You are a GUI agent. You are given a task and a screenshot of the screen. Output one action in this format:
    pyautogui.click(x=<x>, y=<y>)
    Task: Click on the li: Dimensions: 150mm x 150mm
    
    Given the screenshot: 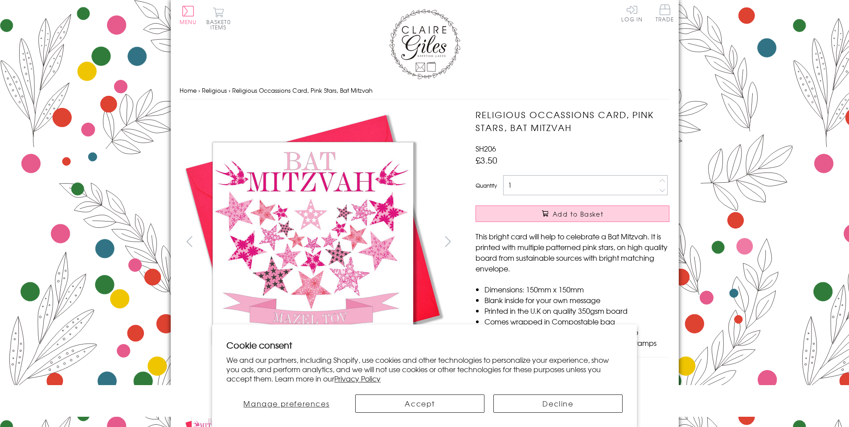 What is the action you would take?
    pyautogui.click(x=577, y=289)
    